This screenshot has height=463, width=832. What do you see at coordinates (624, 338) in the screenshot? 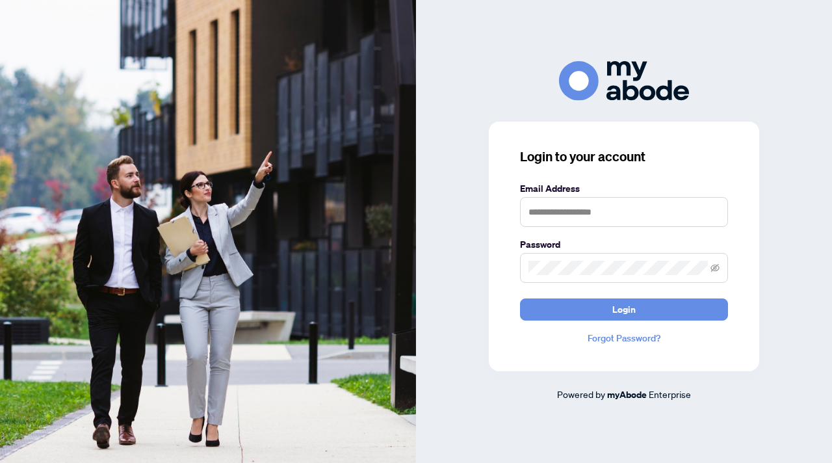
I see `a: Forgot Password?` at bounding box center [624, 338].